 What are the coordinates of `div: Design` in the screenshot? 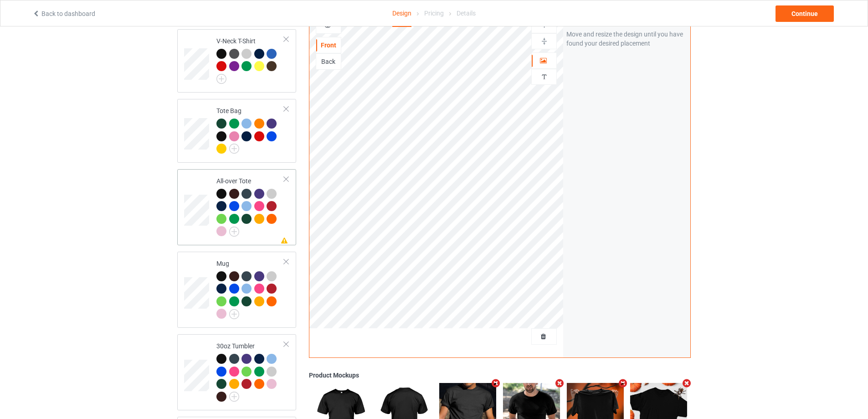 It's located at (402, 13).